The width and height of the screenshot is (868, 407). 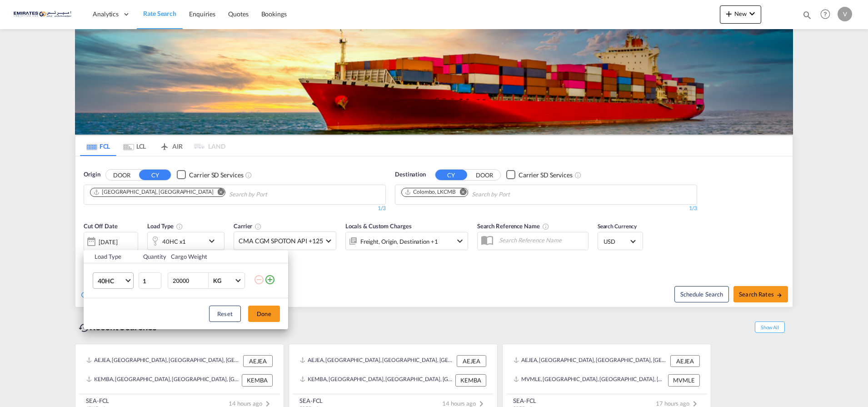 I want to click on md-icon: icon-plus-circle-outline, so click(x=270, y=280).